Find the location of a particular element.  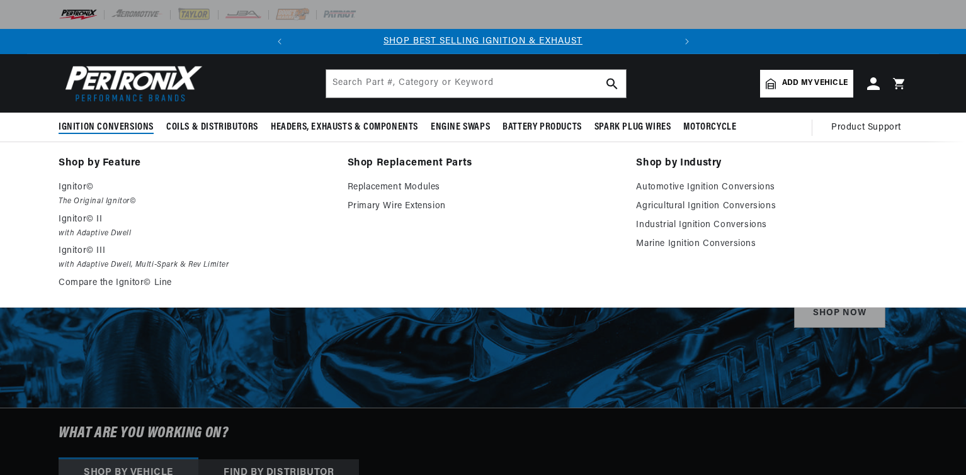

span: Coils & Distributors is located at coordinates (212, 127).